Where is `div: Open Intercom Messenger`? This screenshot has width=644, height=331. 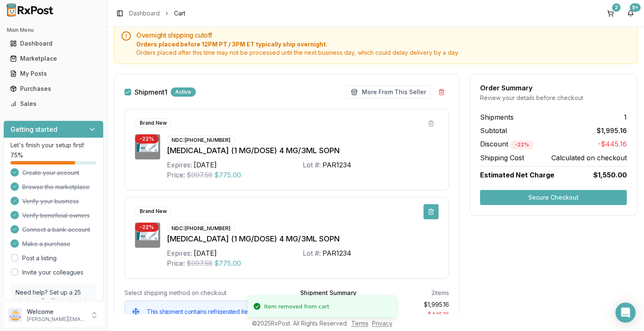
div: Open Intercom Messenger is located at coordinates (625, 313).